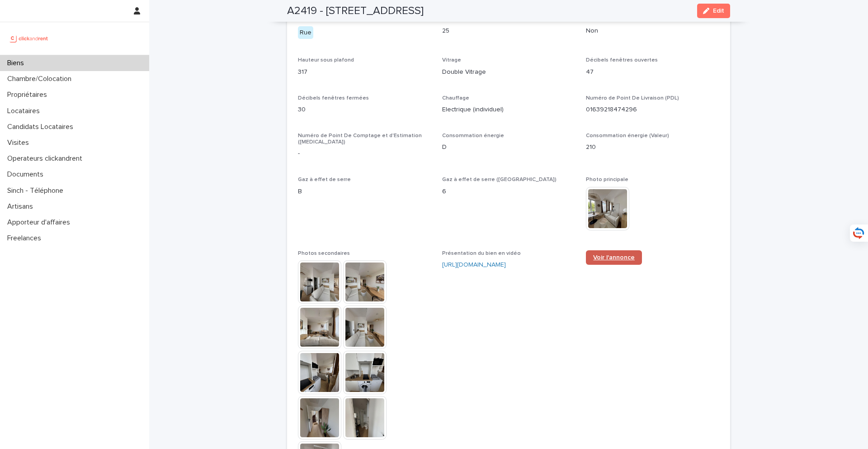 The image size is (868, 449). I want to click on p: 210, so click(652, 147).